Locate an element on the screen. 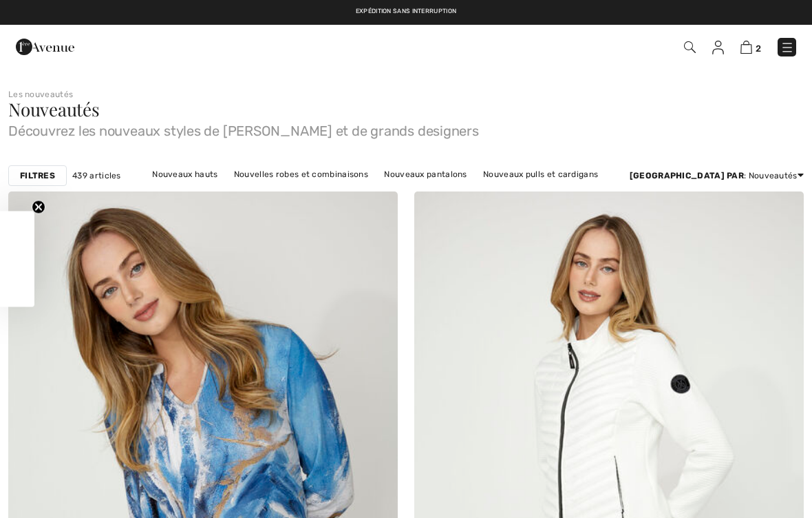 The height and width of the screenshot is (518, 812). a: 1ère Avenue is located at coordinates (44, 45).